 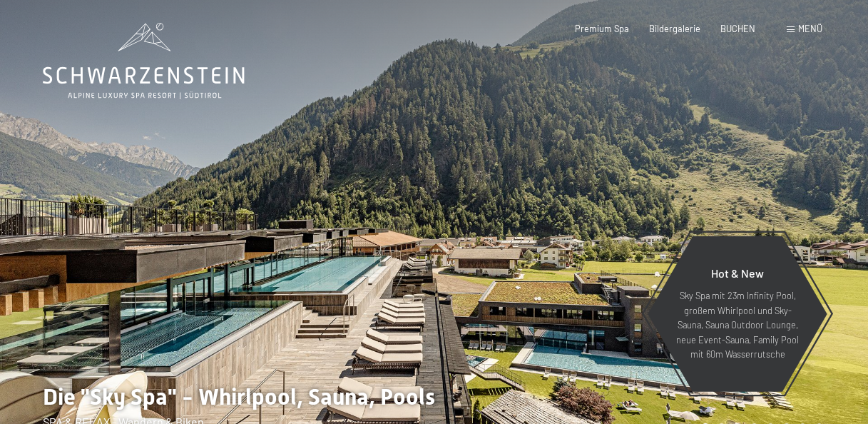 What do you see at coordinates (810, 28) in the screenshot?
I see `span: Menü` at bounding box center [810, 28].